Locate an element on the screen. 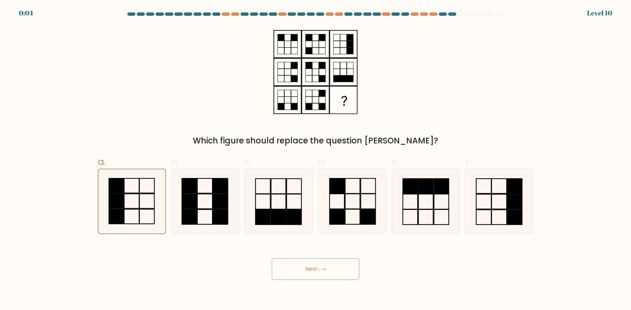 This screenshot has width=631, height=310. span: f. is located at coordinates (468, 162).